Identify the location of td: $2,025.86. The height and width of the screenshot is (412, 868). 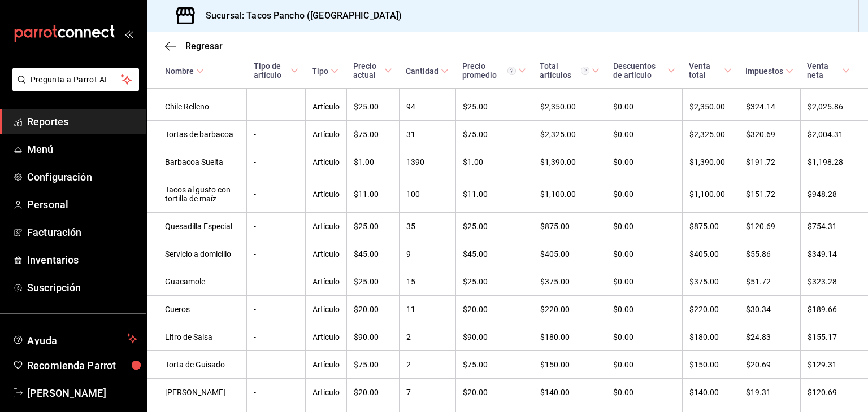
(834, 106).